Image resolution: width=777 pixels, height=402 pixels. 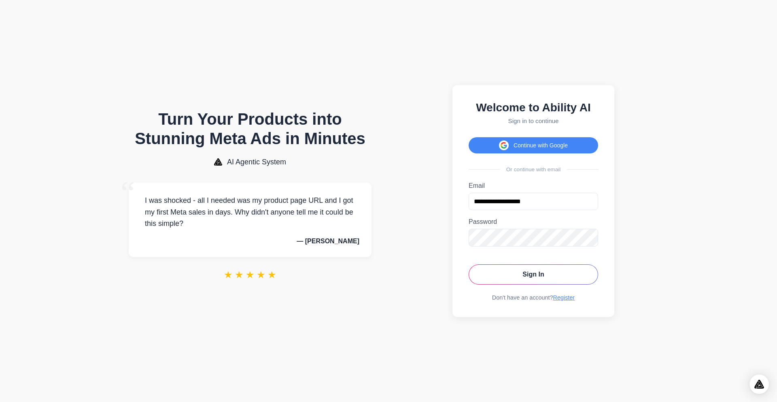 I want to click on a: Register, so click(x=564, y=298).